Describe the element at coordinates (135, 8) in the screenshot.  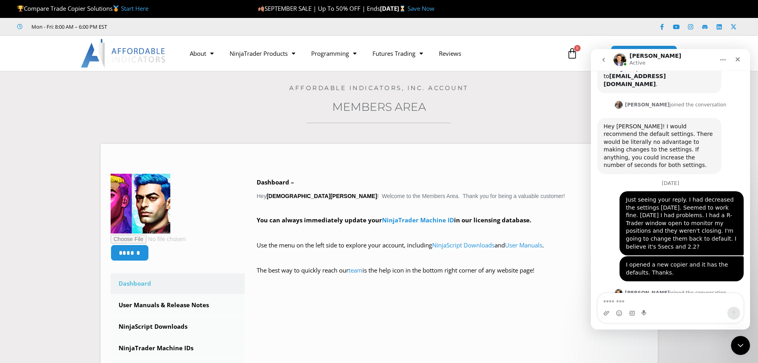
I see `a: Start Here` at that location.